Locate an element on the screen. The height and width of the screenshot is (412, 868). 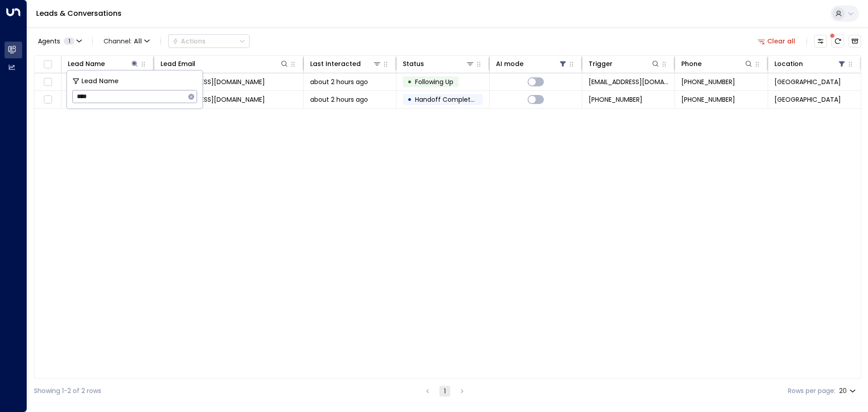
nav: pagination navigation is located at coordinates (445, 391).